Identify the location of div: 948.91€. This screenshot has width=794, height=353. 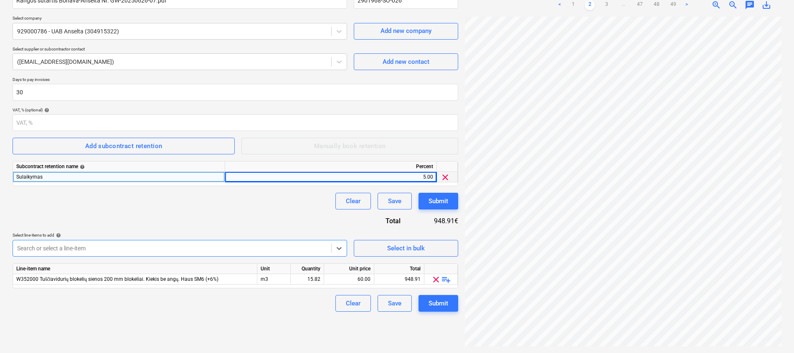
(436, 221).